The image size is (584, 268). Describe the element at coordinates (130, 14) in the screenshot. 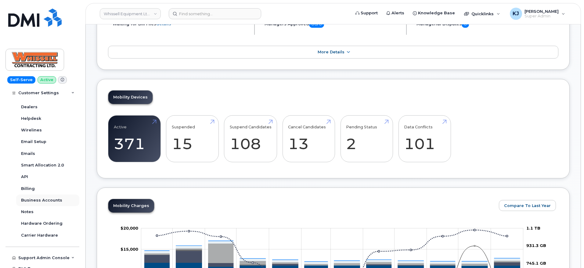

I see `a: Whissell Equipment Ltd.` at that location.